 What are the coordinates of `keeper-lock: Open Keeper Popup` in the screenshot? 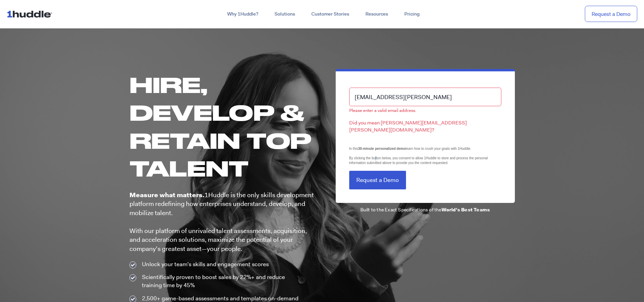 It's located at (492, 97).